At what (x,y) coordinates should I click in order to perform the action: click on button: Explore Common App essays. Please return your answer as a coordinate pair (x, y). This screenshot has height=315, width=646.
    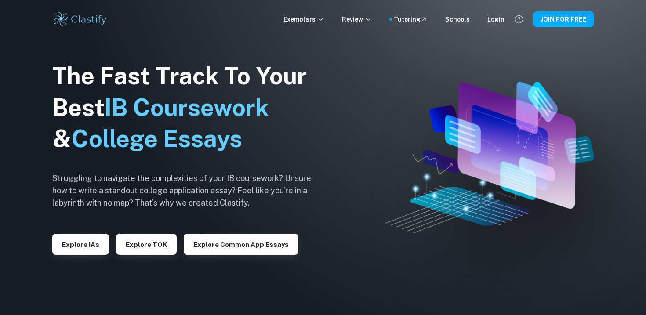
    Looking at the image, I should click on (241, 244).